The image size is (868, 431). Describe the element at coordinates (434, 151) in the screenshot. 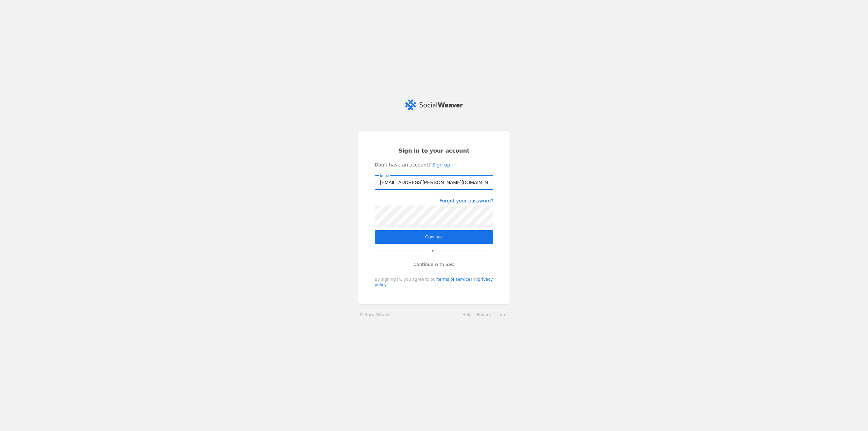

I see `span: Sign in to your account` at that location.